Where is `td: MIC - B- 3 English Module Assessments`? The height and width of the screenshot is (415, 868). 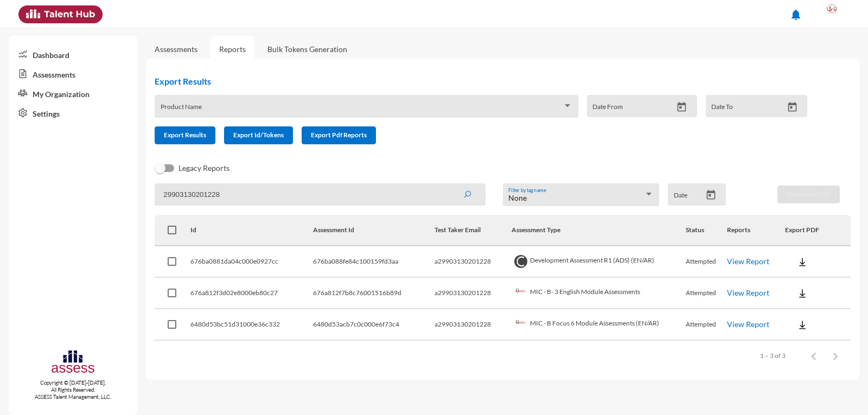 td: MIC - B- 3 English Module Assessments is located at coordinates (598, 293).